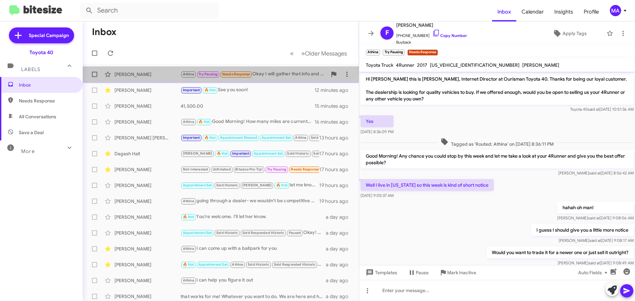 This screenshot has height=301, width=635. I want to click on button: MA, so click(615, 11).